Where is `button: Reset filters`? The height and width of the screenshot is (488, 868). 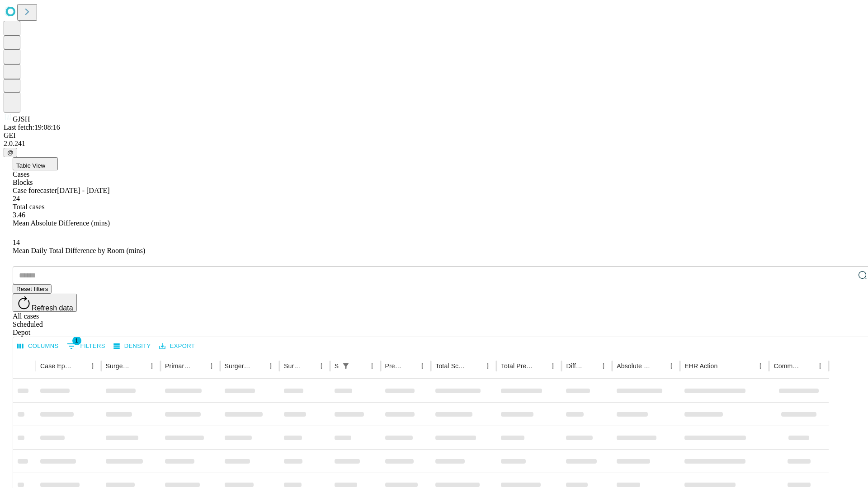 button: Reset filters is located at coordinates (32, 289).